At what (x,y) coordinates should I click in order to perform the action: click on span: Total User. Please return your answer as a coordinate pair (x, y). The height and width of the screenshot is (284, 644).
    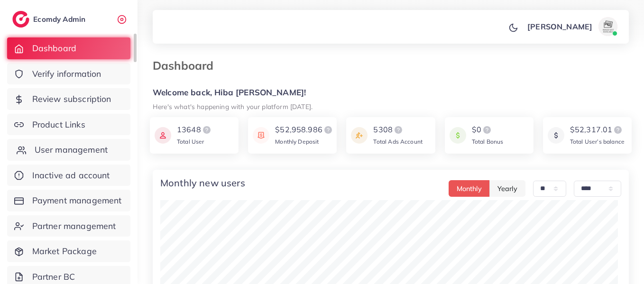
    Looking at the image, I should click on (191, 142).